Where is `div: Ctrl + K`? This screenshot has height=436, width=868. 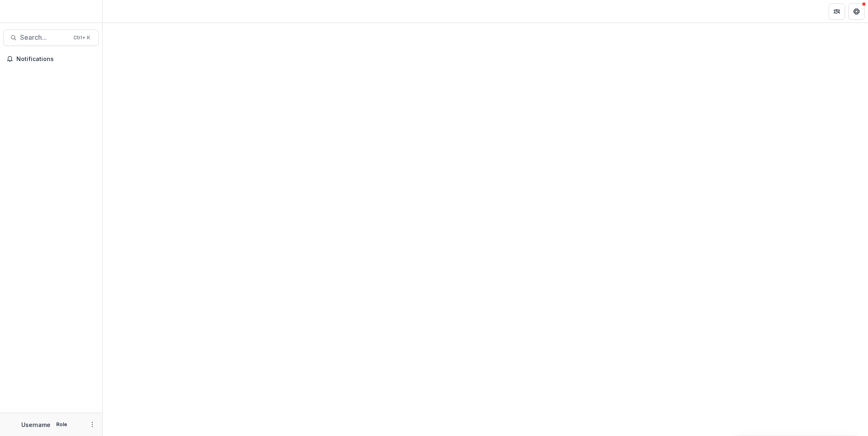
div: Ctrl + K is located at coordinates (81, 37).